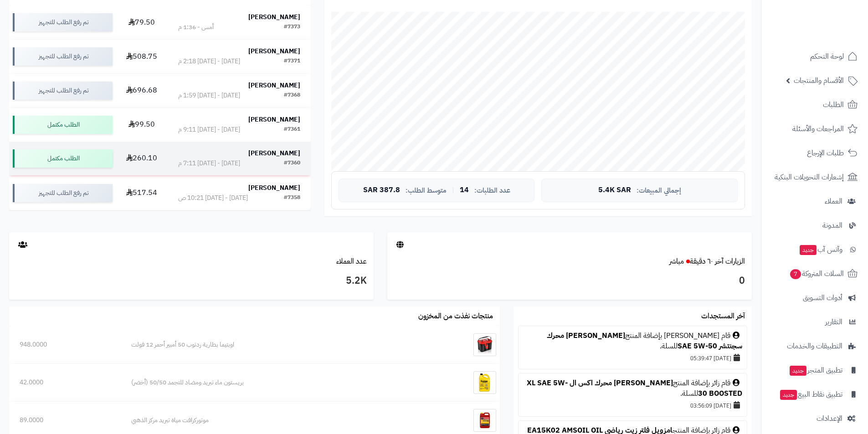  I want to click on span: السلات المتروكة, so click(817, 274).